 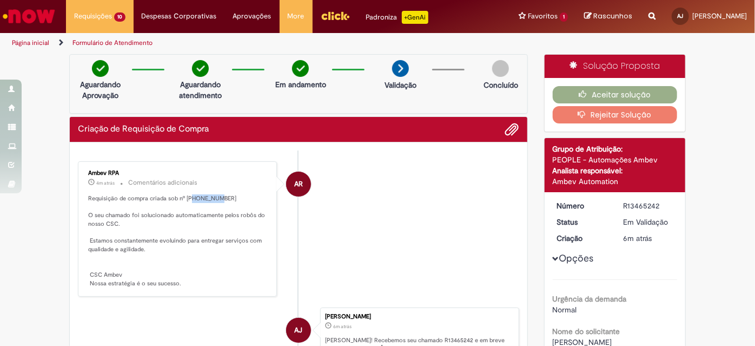 What do you see at coordinates (93, 16) in the screenshot?
I see `span: Requisições` at bounding box center [93, 16].